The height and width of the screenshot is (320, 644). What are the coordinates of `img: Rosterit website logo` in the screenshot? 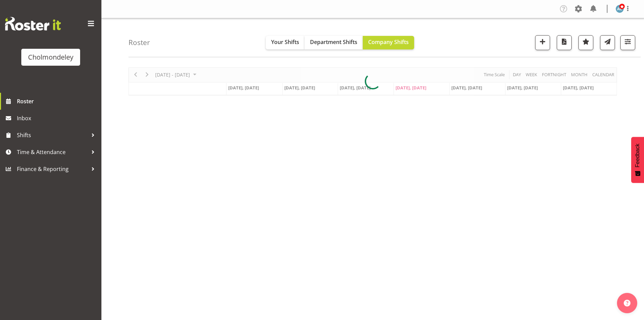 It's located at (33, 24).